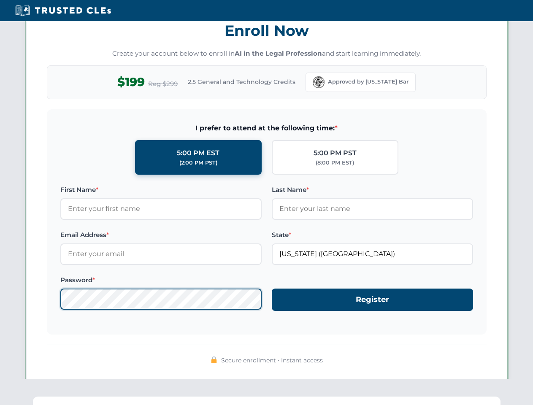 The width and height of the screenshot is (533, 405). What do you see at coordinates (161, 209) in the screenshot?
I see `input: Enter your first name` at bounding box center [161, 209].